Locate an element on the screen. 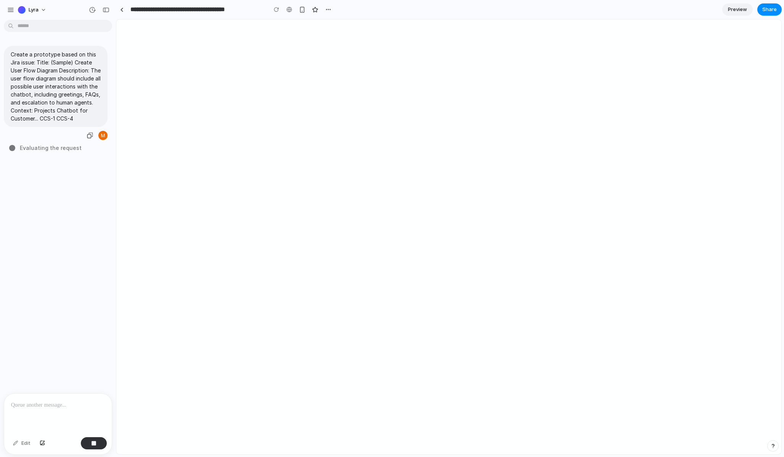 This screenshot has height=457, width=784. span: Share is located at coordinates (769, 10).